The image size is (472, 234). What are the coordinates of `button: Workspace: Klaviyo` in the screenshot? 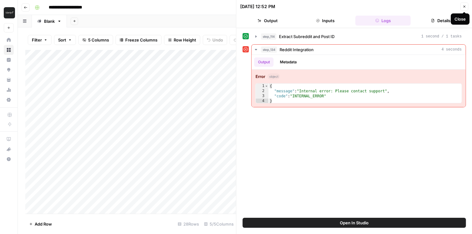 It's located at (9, 13).